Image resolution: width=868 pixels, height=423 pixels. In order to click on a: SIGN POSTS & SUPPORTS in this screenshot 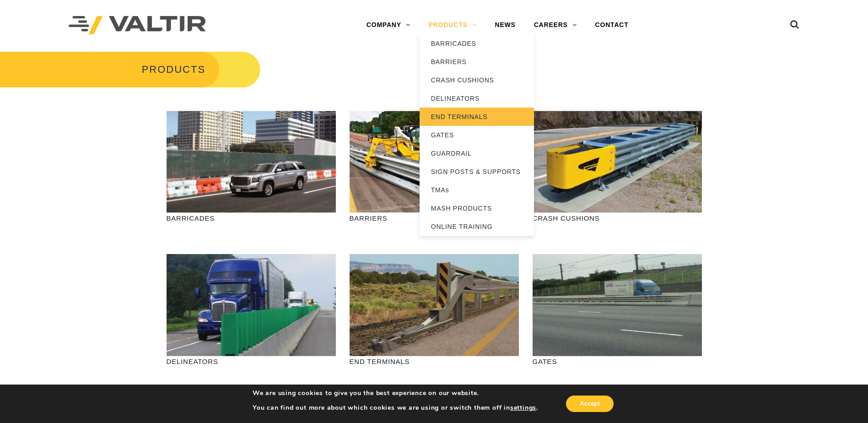, I will do `click(477, 172)`.